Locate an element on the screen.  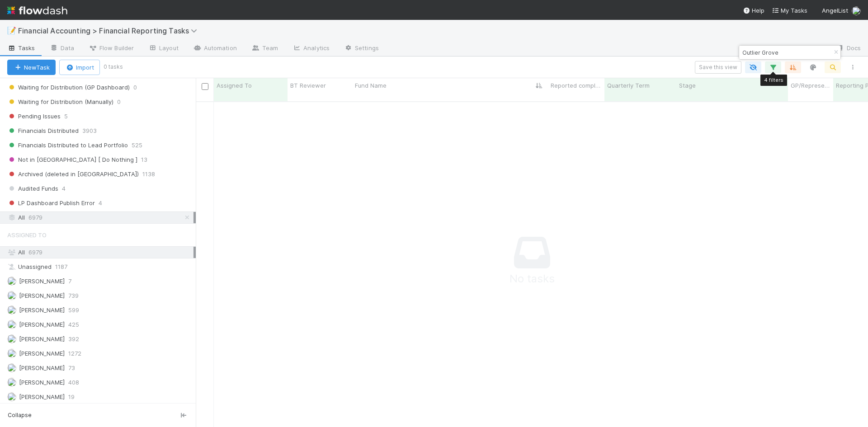
a: Automation is located at coordinates (215, 49).